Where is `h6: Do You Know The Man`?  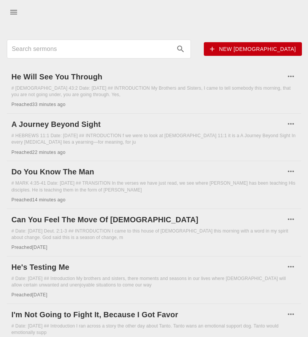 h6: Do You Know The Man is located at coordinates (148, 172).